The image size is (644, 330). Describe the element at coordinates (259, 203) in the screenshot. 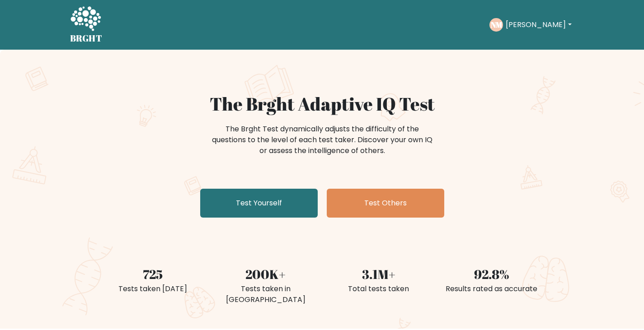

I see `a: Test Yourself` at that location.